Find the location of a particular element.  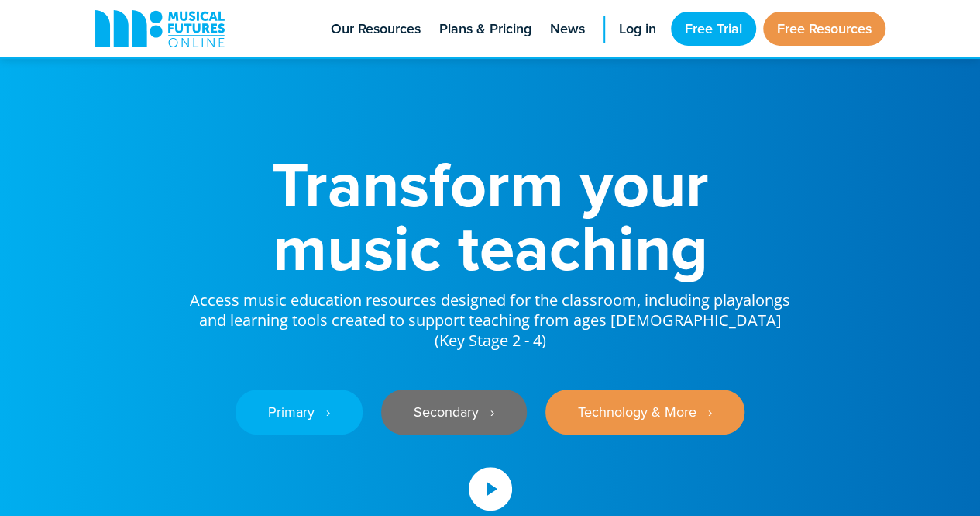

span: Log in is located at coordinates (637, 28).